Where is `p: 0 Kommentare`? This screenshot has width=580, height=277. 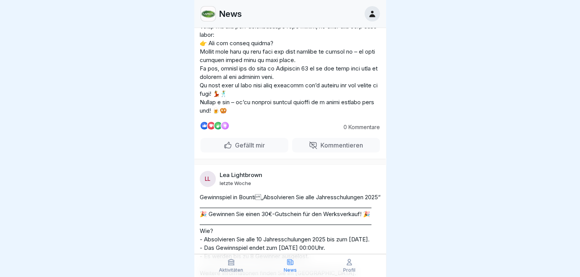 p: 0 Kommentare is located at coordinates (359, 127).